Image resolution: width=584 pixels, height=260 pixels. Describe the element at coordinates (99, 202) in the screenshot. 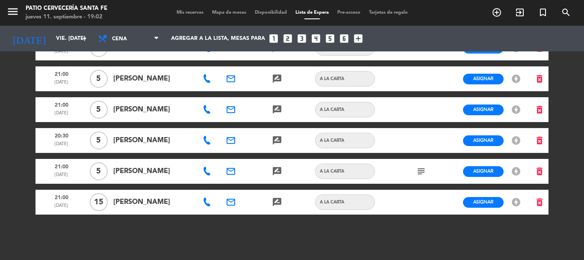

I see `span: 15` at that location.